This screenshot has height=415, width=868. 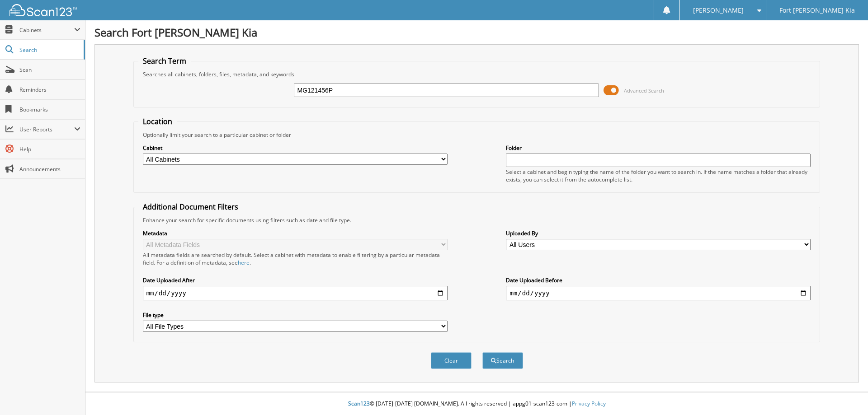 What do you see at coordinates (50, 169) in the screenshot?
I see `span: Announcements` at bounding box center [50, 169].